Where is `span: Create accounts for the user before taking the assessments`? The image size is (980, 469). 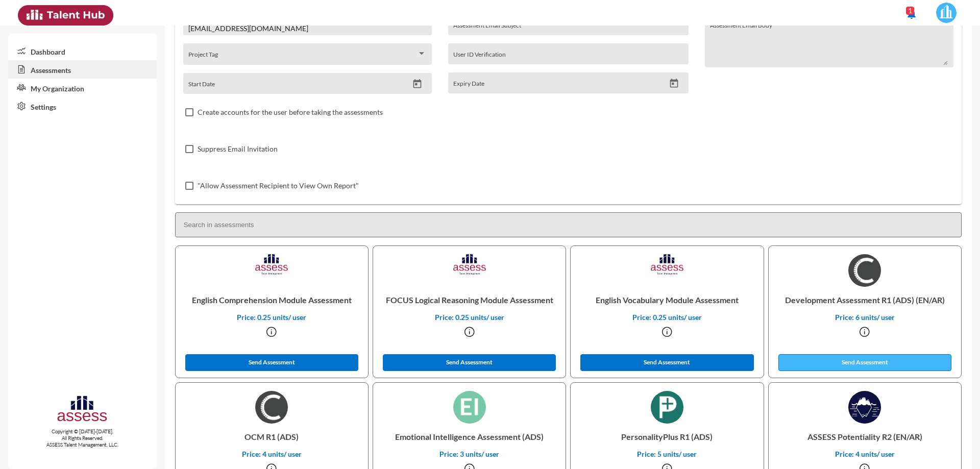 span: Create accounts for the user before taking the assessments is located at coordinates (290, 112).